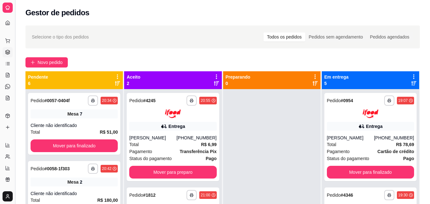 Image resolution: width=430 pixels, height=204 pixels. Describe the element at coordinates (284, 37) in the screenshot. I see `div: Todos os pedidos` at that location.